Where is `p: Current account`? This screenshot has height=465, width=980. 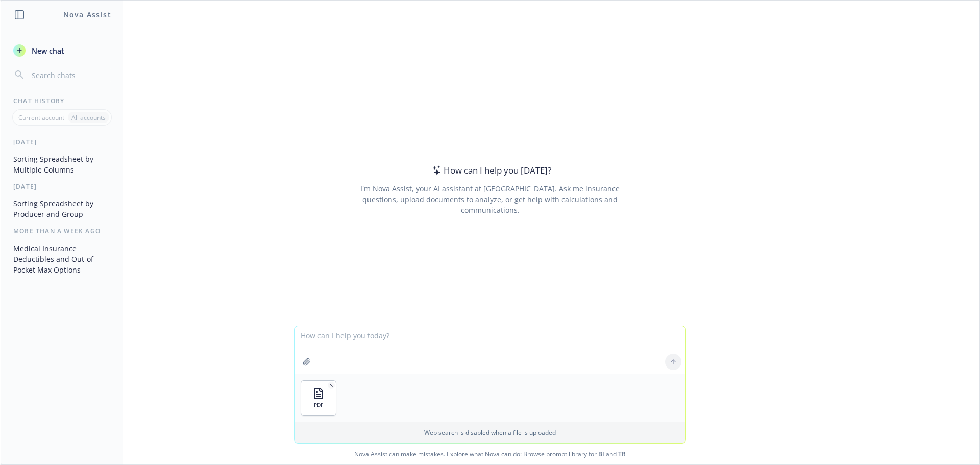 p: Current account is located at coordinates (41, 117).